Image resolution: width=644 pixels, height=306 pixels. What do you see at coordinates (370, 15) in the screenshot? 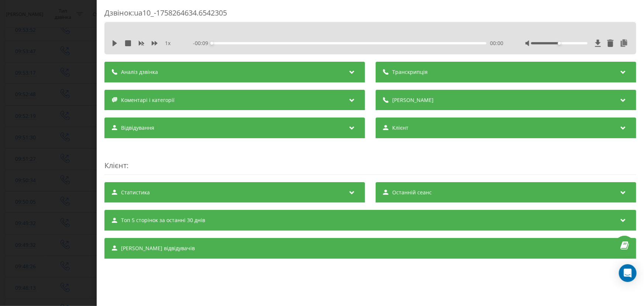
I see `div: Дзвінок : ua10_-1758264634.6542305` at bounding box center [370, 15].